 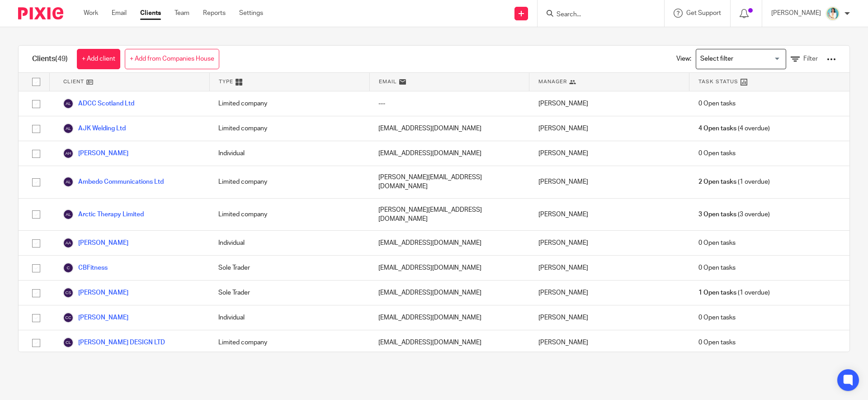 What do you see at coordinates (553, 81) in the screenshot?
I see `span: Manager` at bounding box center [553, 81].